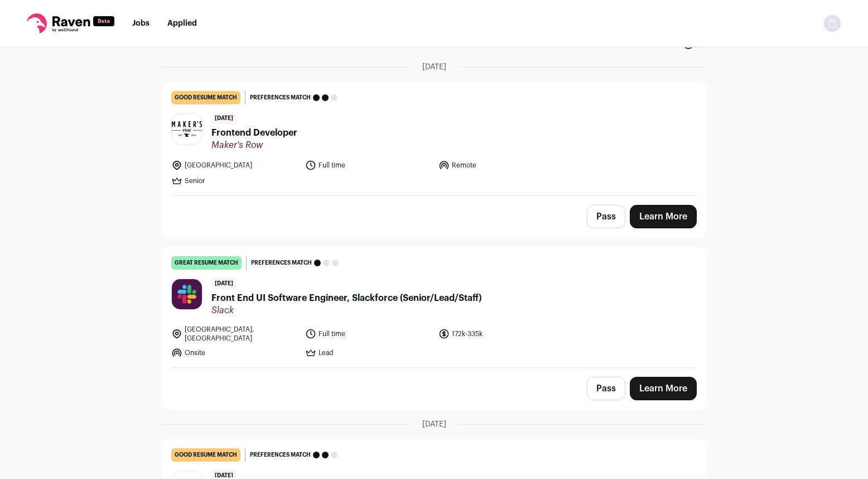 The height and width of the screenshot is (479, 868). Describe the element at coordinates (235, 353) in the screenshot. I see `li: Onsite` at that location.